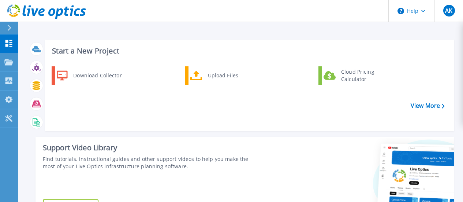 This screenshot has width=463, height=202. What do you see at coordinates (449, 11) in the screenshot?
I see `span: AK` at bounding box center [449, 11].